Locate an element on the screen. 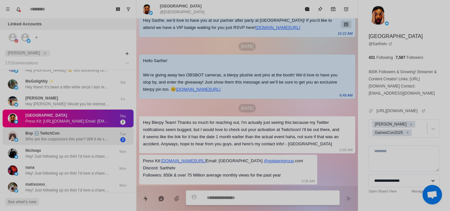 Image resolution: width=450 pixels, height=211 pixels. p: 6:48 AM is located at coordinates (346, 95).